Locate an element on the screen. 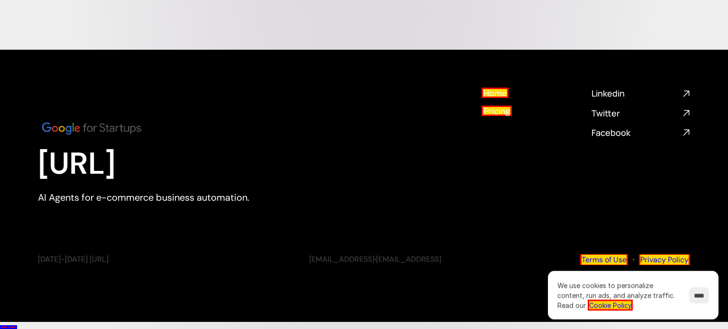  p: AI Agents for e-commerce business automation. is located at coordinates (168, 198).